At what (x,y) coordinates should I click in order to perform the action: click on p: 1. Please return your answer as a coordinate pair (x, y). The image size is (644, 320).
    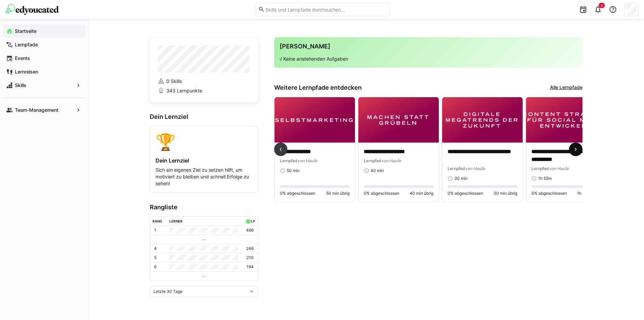
    Looking at the image, I should click on (156, 230).